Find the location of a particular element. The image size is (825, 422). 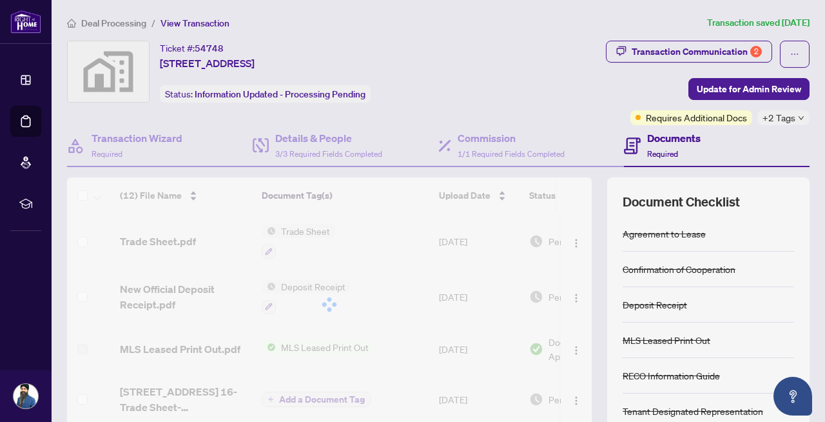

button: Transaction Communication2 is located at coordinates (689, 52).